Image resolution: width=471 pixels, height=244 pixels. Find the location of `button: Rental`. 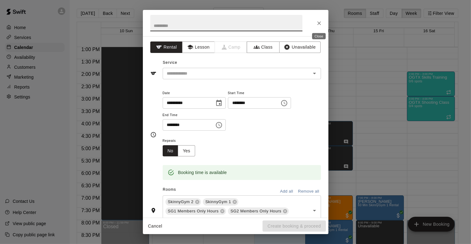

button: Rental is located at coordinates (166, 47).